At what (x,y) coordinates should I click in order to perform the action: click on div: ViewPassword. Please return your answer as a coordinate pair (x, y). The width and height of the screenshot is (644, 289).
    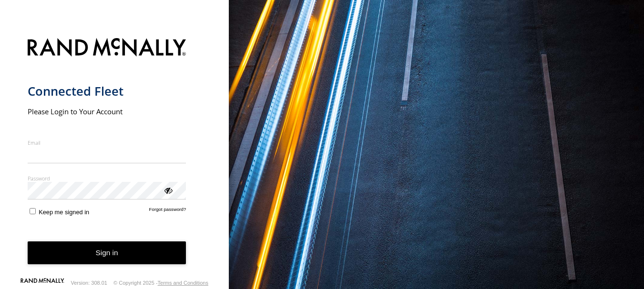
    Looking at the image, I should click on (168, 190).